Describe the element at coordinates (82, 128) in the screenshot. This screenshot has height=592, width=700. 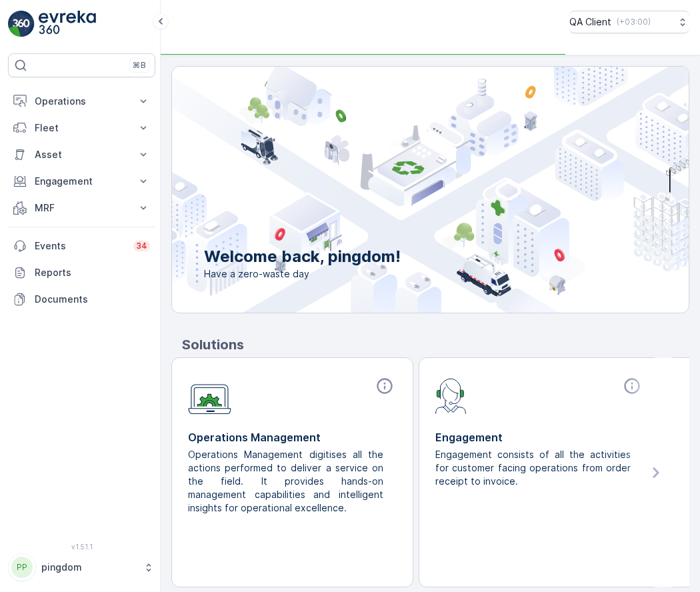
I see `button: Fleet` at that location.